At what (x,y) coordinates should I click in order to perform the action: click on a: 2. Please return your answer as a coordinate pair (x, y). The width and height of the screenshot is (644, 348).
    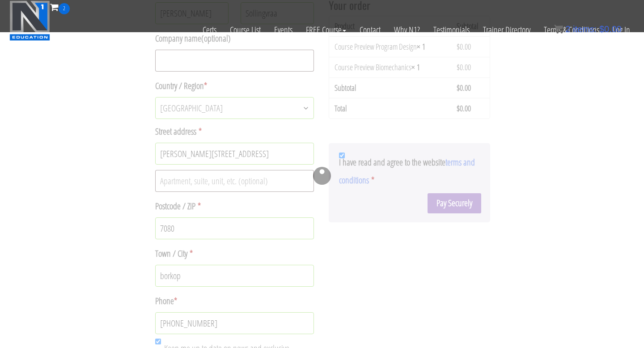
    Looking at the image, I should click on (60, 7).